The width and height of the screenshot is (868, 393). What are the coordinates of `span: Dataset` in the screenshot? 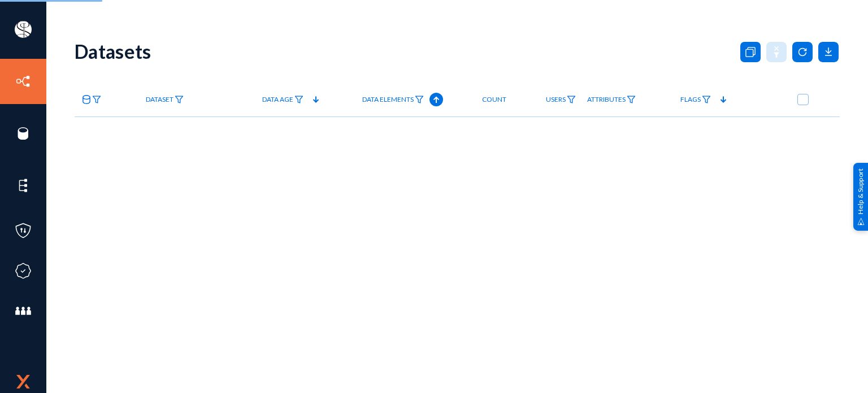 It's located at (159, 100).